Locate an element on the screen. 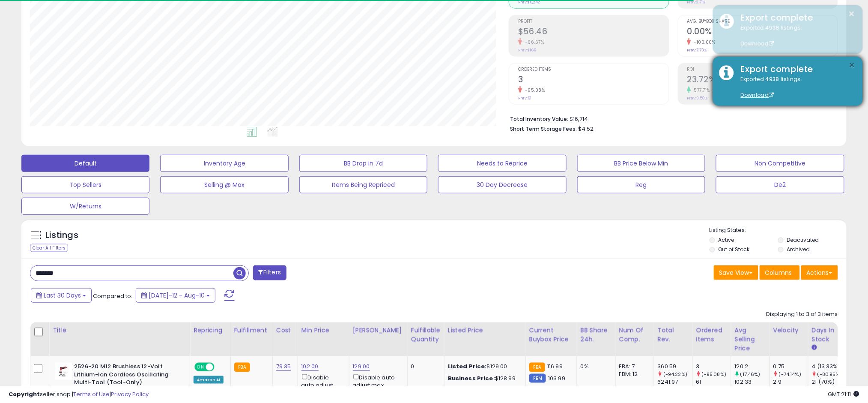 The width and height of the screenshot is (868, 403). small: Prev: $169 is located at coordinates (527, 50).